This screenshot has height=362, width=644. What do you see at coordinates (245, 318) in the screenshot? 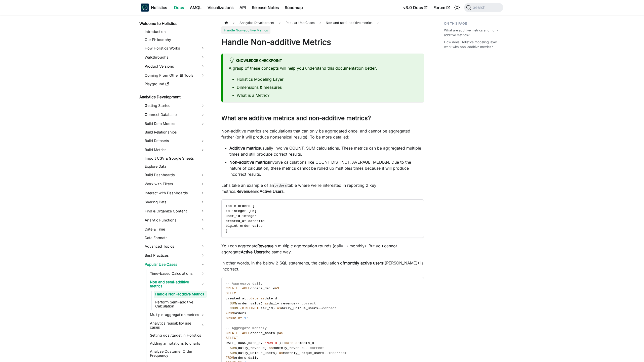
I see `span: 1` at bounding box center [245, 318].